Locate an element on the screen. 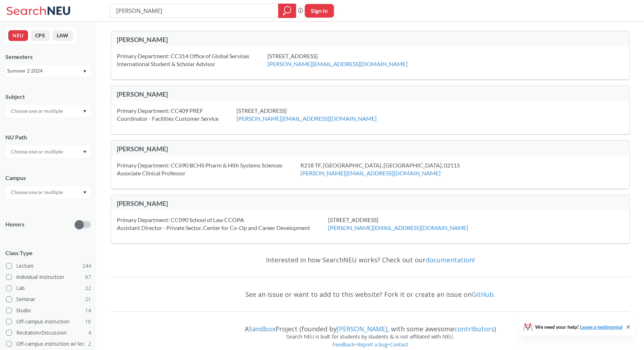 This screenshot has width=644, height=350. div: magnifying glass is located at coordinates (287, 11).